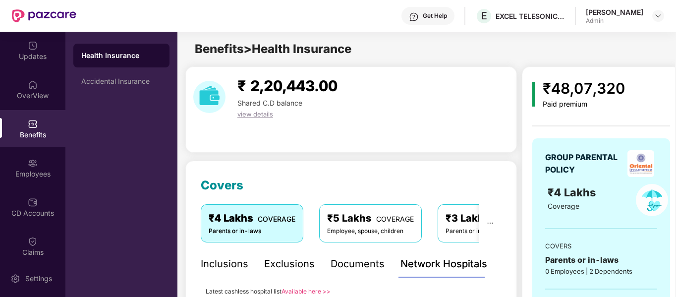 The width and height of the screenshot is (676, 297). Describe the element at coordinates (601, 246) in the screenshot. I see `div: COVERS` at that location.